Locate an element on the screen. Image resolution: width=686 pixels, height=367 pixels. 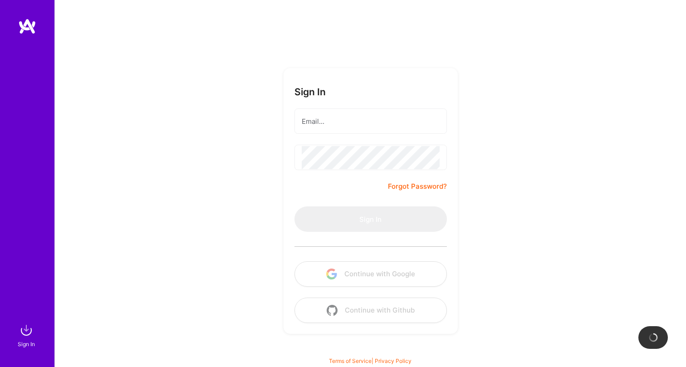
h3: Sign In is located at coordinates (310, 92).